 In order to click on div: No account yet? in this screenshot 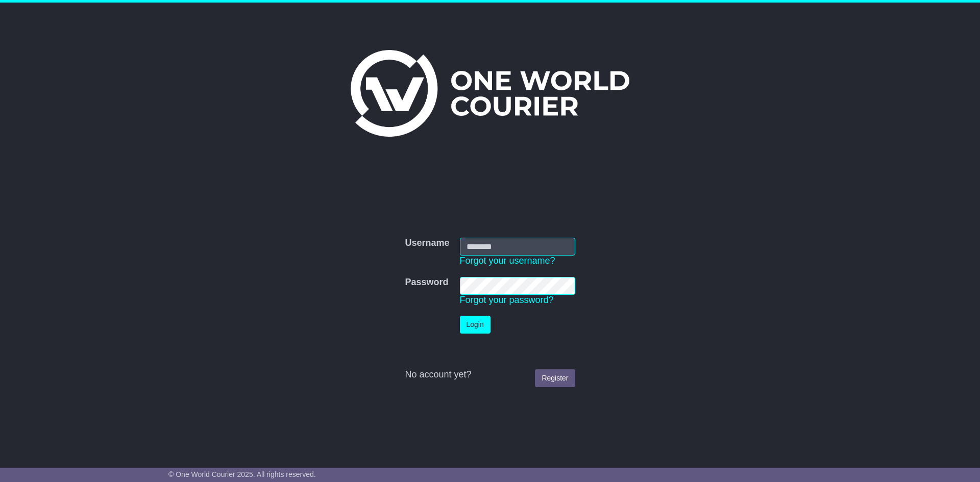, I will do `click(490, 375)`.